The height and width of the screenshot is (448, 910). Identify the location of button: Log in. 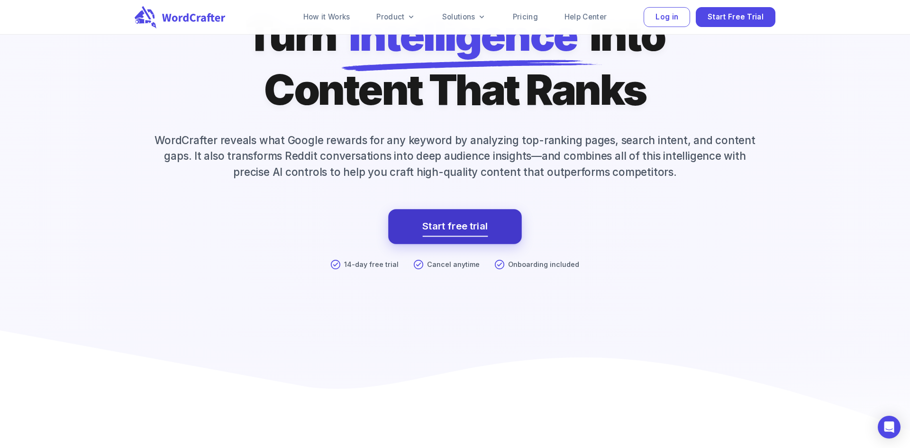
(667, 17).